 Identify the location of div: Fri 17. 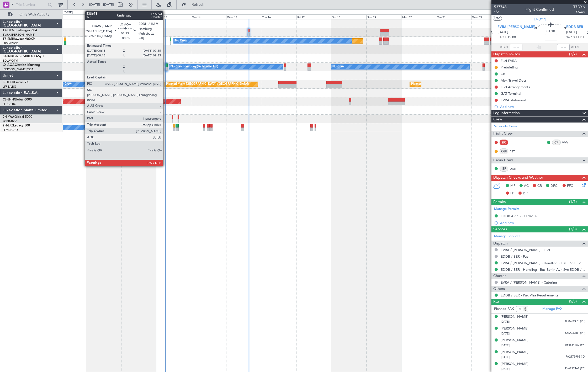
(314, 17).